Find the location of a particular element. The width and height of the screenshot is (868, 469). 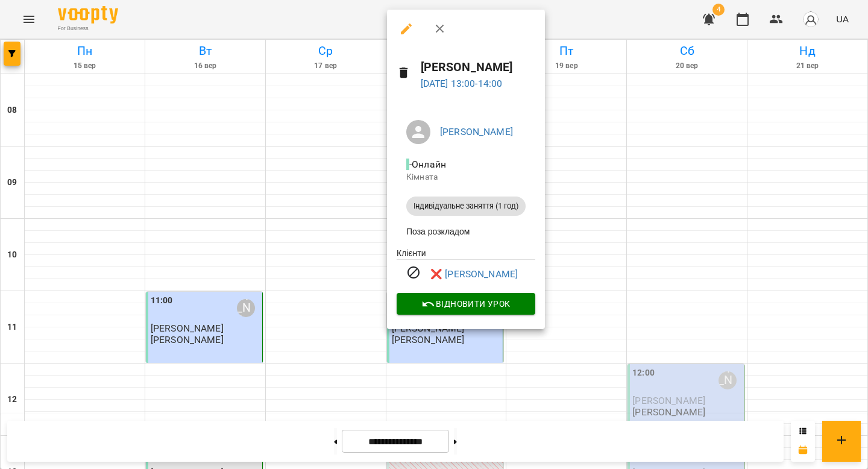

span: Відновити урок is located at coordinates (466, 304).